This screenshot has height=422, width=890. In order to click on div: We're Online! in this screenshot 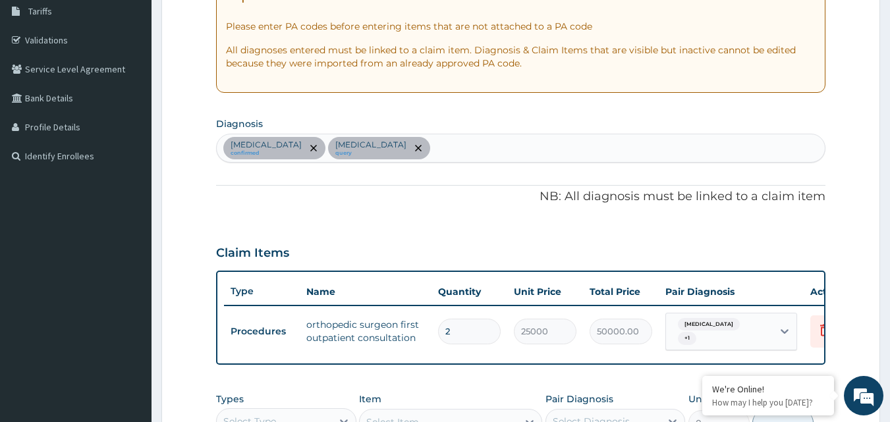, I will do `click(768, 390)`.